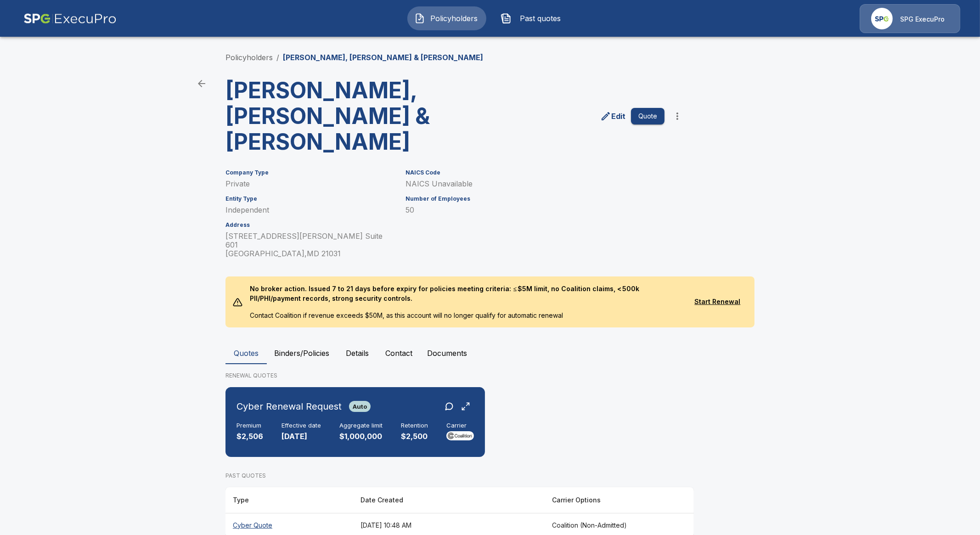  What do you see at coordinates (246, 353) in the screenshot?
I see `button: Quotes` at bounding box center [246, 353].